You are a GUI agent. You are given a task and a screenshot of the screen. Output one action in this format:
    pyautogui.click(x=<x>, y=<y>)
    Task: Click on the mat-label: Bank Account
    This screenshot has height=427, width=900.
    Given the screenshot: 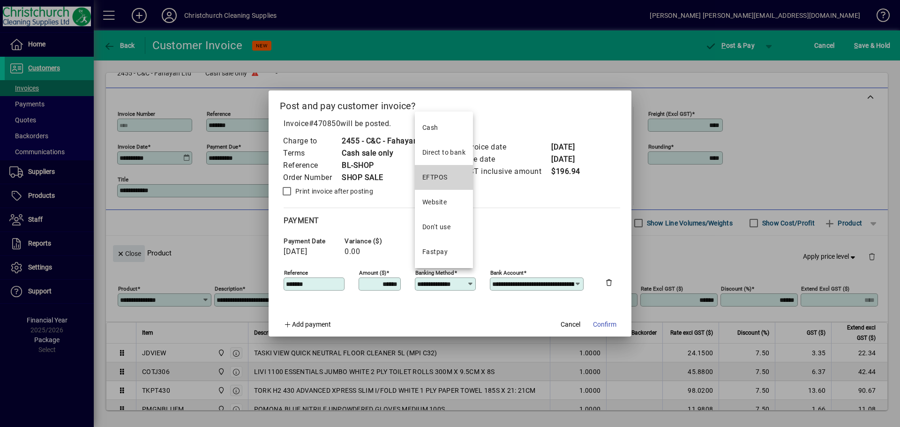 What is the action you would take?
    pyautogui.click(x=507, y=273)
    